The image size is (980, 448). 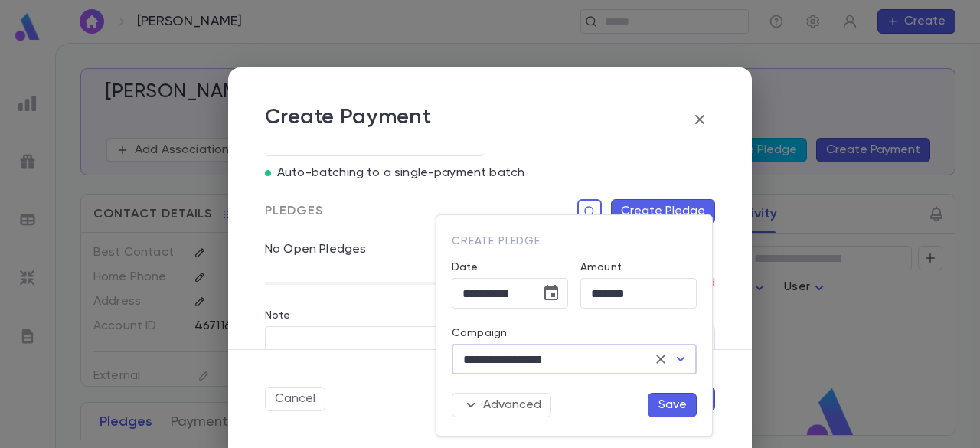 What do you see at coordinates (496, 241) in the screenshot?
I see `span: Create Pledge` at bounding box center [496, 241].